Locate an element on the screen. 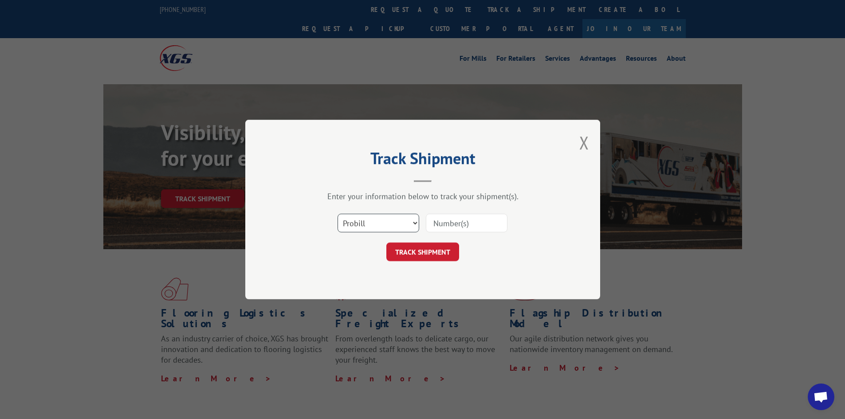 The height and width of the screenshot is (419, 845). input: Number(s) is located at coordinates (467, 223).